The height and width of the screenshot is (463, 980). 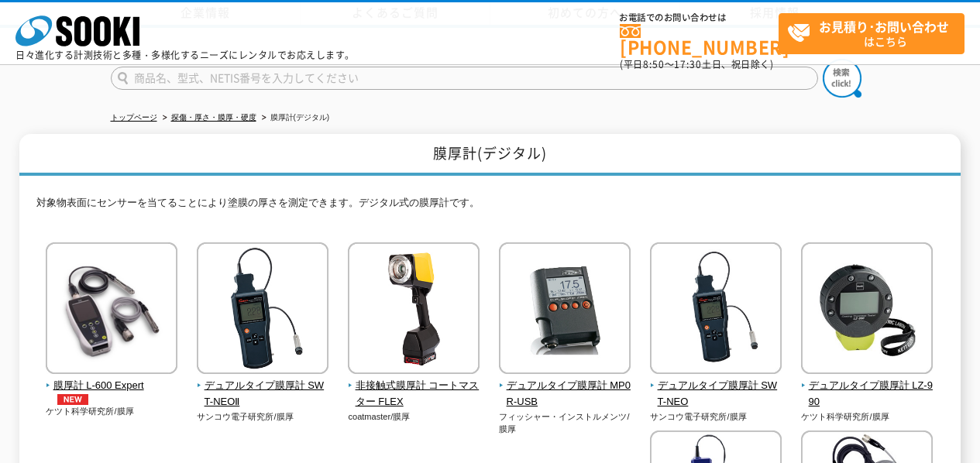 What do you see at coordinates (262, 387) in the screenshot?
I see `a: デュアルタイプ膜厚計 SWT-NEOⅡ` at bounding box center [262, 387].